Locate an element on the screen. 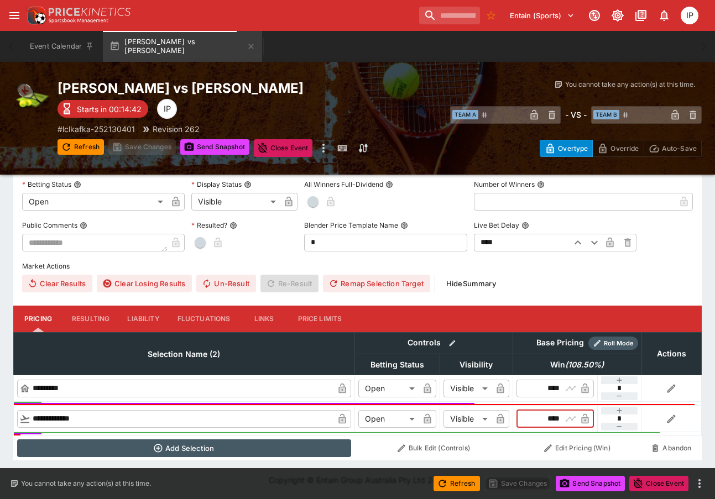 The image size is (715, 499). button: Add Selection is located at coordinates (184, 448).